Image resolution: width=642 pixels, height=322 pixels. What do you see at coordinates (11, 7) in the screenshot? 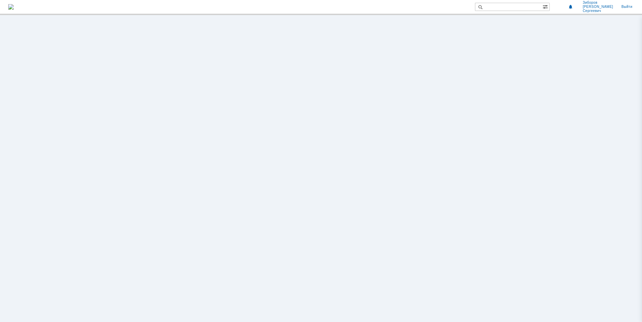
I see `a: Перейти на домашнюю страницу` at bounding box center [11, 7].